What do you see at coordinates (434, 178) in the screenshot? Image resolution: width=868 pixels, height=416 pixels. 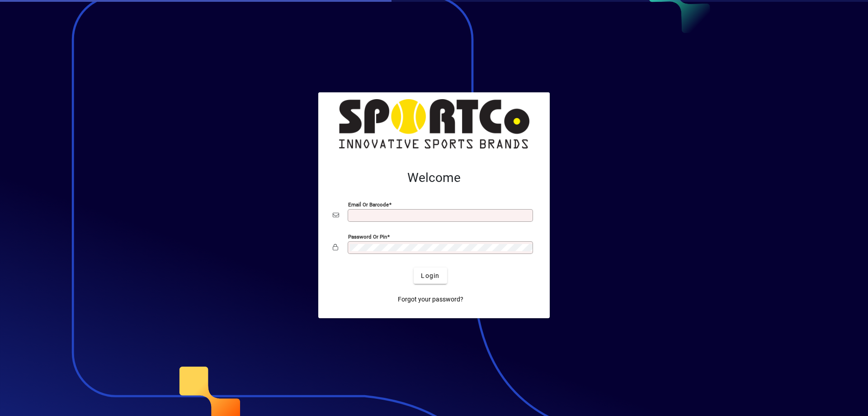 I see `h2: Welcome` at bounding box center [434, 178].